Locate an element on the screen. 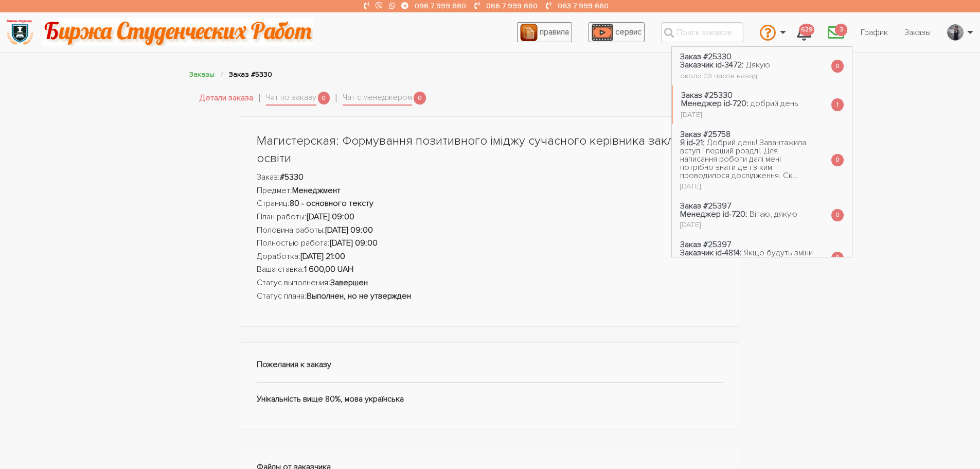  a: 3 is located at coordinates (836, 33).